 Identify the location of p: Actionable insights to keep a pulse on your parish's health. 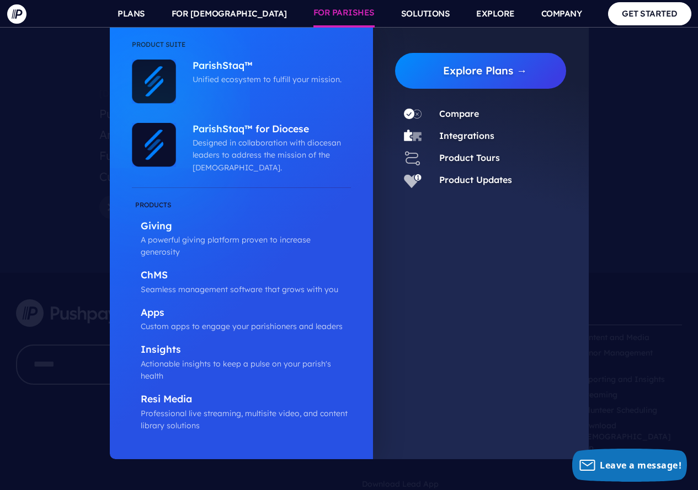
(245, 370).